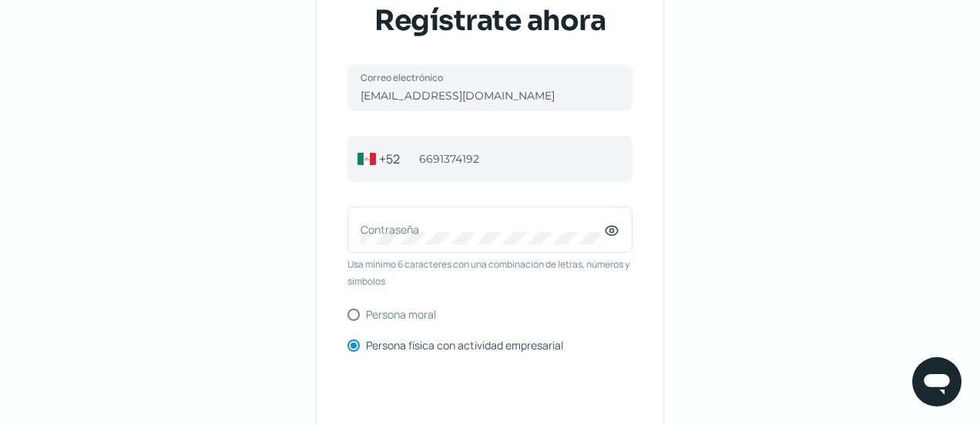 The height and width of the screenshot is (425, 980). What do you see at coordinates (490, 21) in the screenshot?
I see `span: Regístrate ahora` at bounding box center [490, 21].